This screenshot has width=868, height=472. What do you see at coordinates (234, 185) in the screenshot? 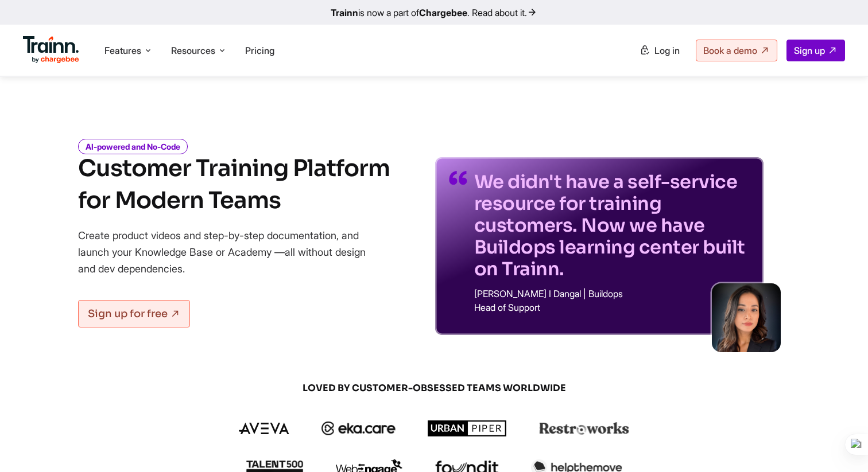
I see `h1: Customer Training Platform for Modern Teams` at bounding box center [234, 185].